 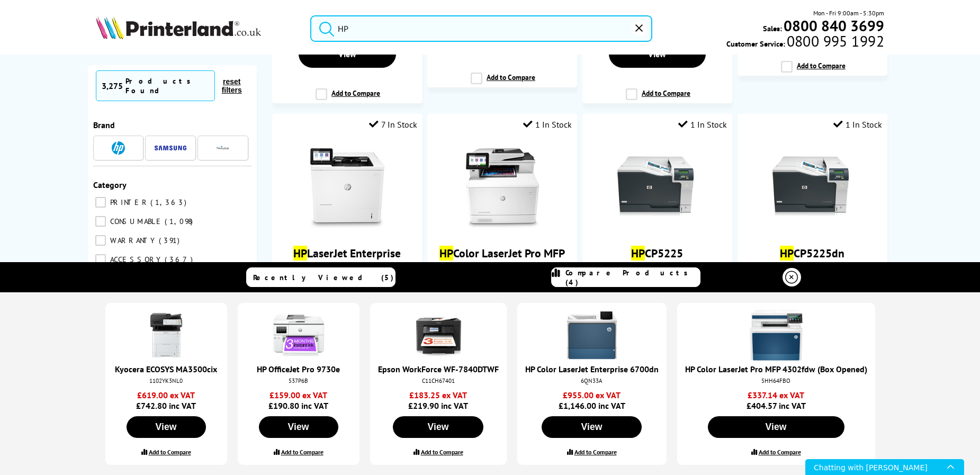 What do you see at coordinates (197, 28) in the screenshot?
I see `a: Printerland Logo` at bounding box center [197, 28].